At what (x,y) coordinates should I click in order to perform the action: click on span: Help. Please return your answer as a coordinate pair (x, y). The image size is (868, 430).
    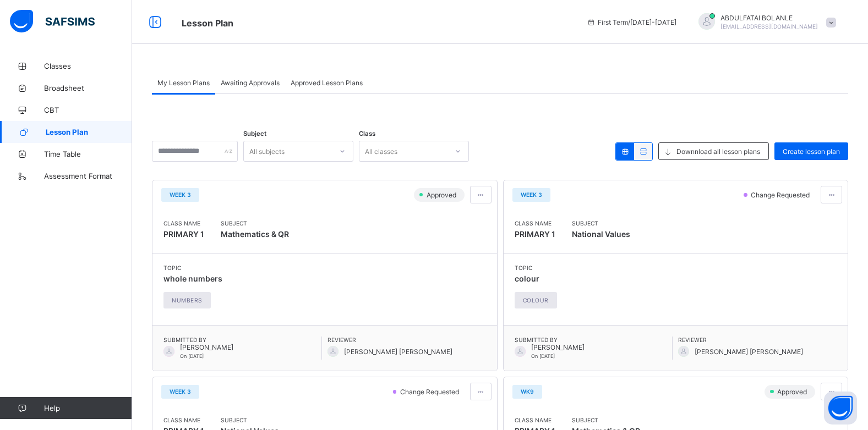
    Looking at the image, I should click on (87, 408).